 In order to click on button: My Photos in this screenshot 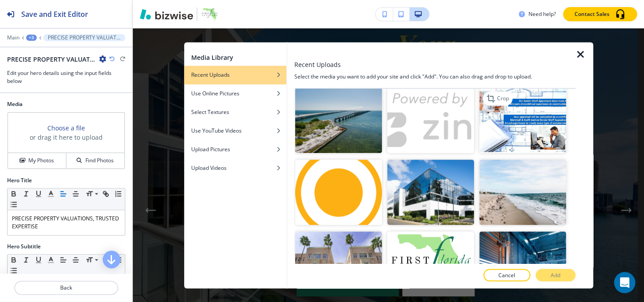, I will do `click(37, 160)`.